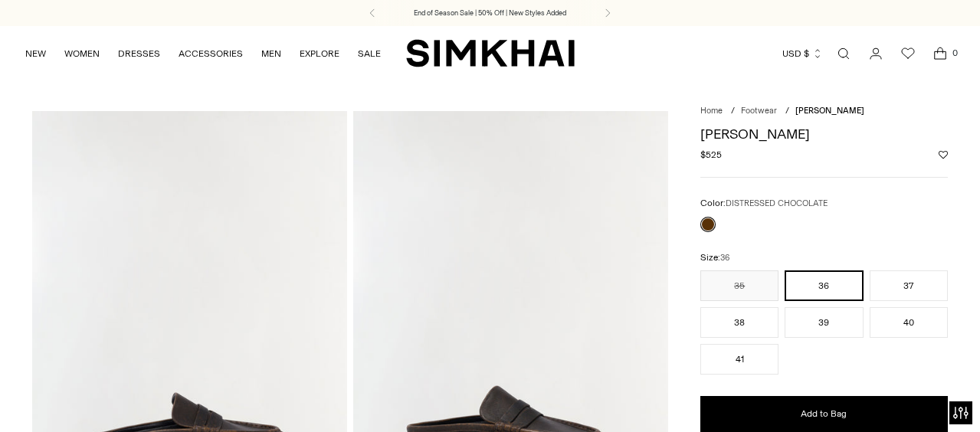 Image resolution: width=980 pixels, height=432 pixels. What do you see at coordinates (711, 155) in the screenshot?
I see `span: $525` at bounding box center [711, 155].